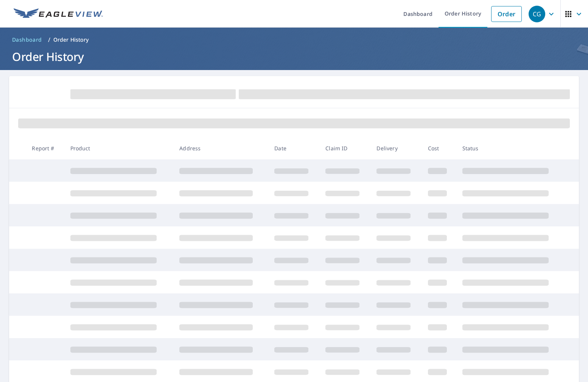  I want to click on p: Order History, so click(71, 40).